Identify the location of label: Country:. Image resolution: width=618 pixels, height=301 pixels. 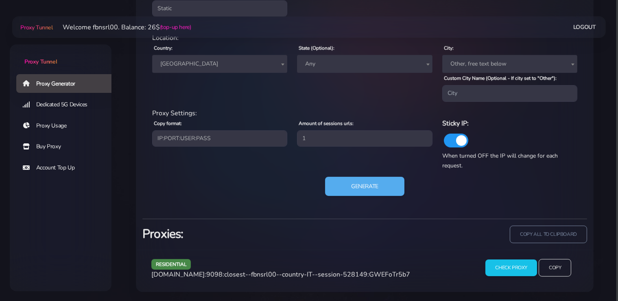
(163, 48).